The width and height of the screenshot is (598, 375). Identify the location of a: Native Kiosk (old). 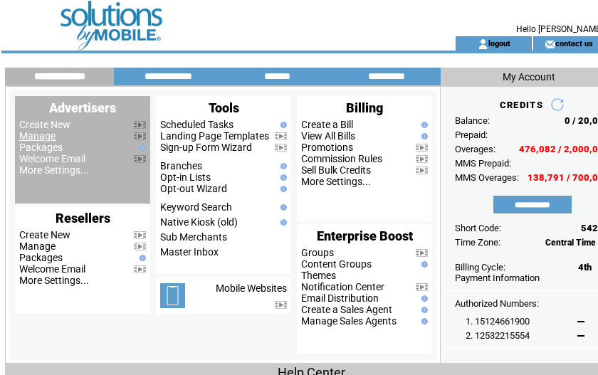
(199, 222).